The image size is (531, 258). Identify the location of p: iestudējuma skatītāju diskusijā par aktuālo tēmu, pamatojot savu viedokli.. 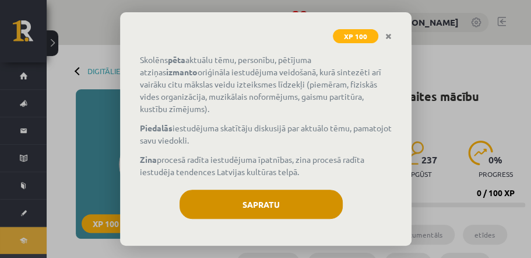
(266, 134).